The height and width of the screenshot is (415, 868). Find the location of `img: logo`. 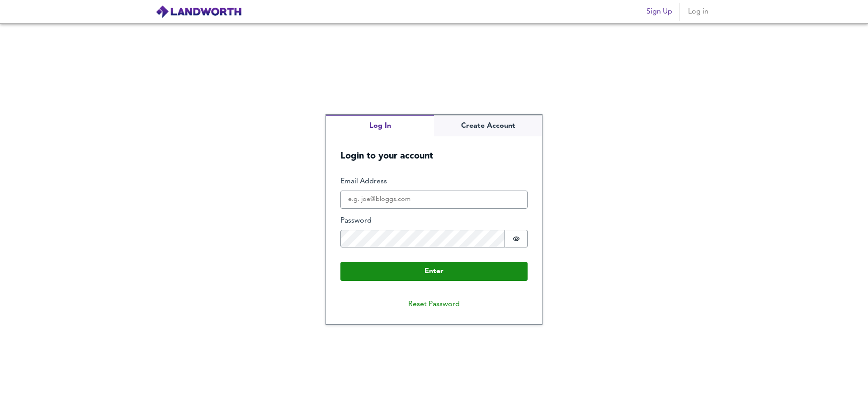

img: logo is located at coordinates (199, 12).